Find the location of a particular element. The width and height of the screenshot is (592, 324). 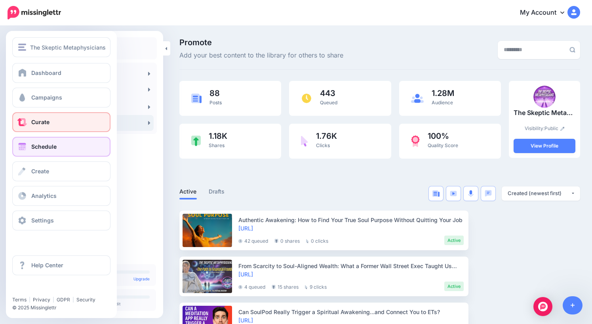

img: microphone.png is located at coordinates (471, 193).